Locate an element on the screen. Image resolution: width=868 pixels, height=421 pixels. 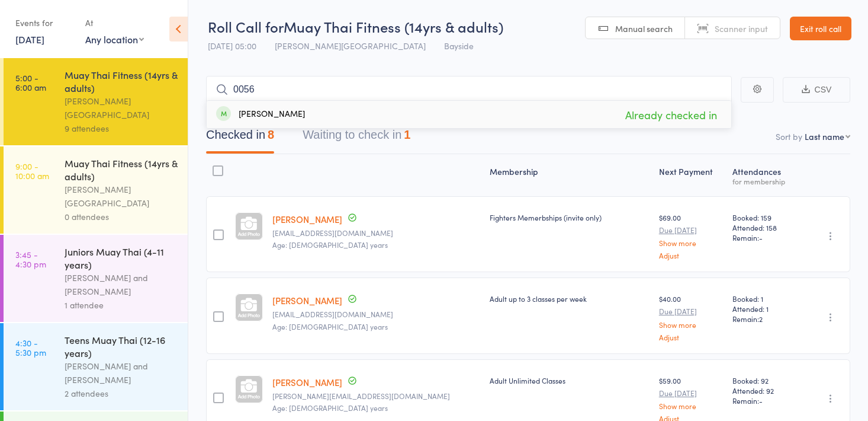
small: Davestatic_@hotmail.com is located at coordinates (376, 233).